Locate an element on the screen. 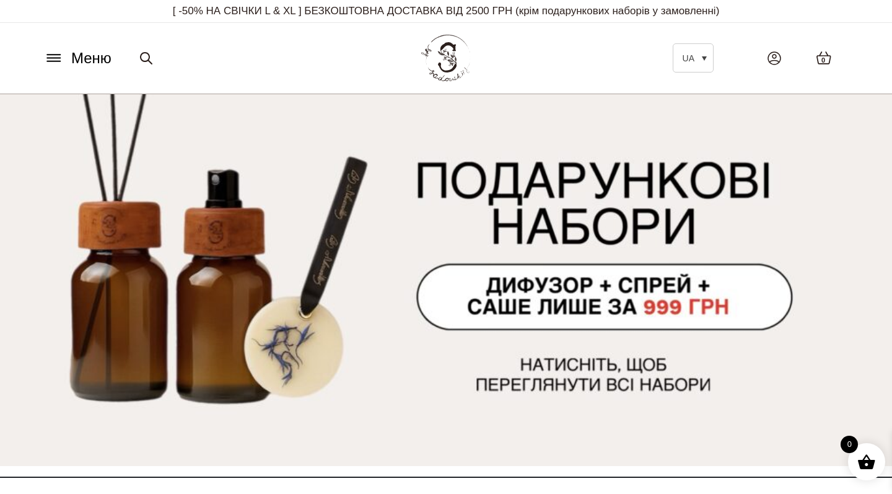 The image size is (892, 494). button: Меню is located at coordinates (77, 58).